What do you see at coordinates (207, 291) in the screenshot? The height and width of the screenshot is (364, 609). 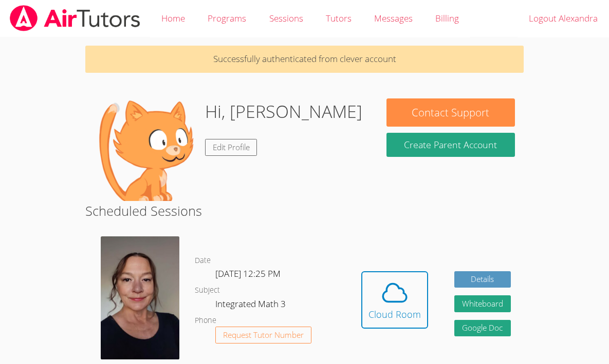 I see `dt: Subject` at bounding box center [207, 291].